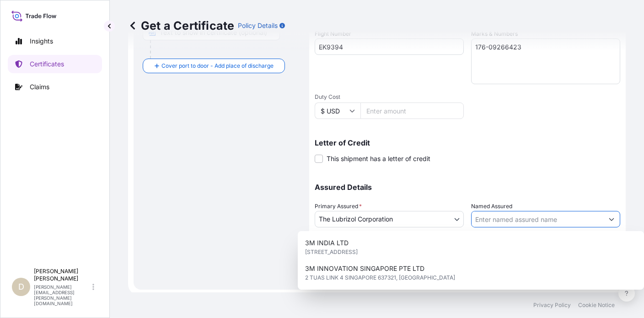 The image size is (644, 318). What do you see at coordinates (327, 243) in the screenshot?
I see `span: 3M INDIA LTD` at bounding box center [327, 243].